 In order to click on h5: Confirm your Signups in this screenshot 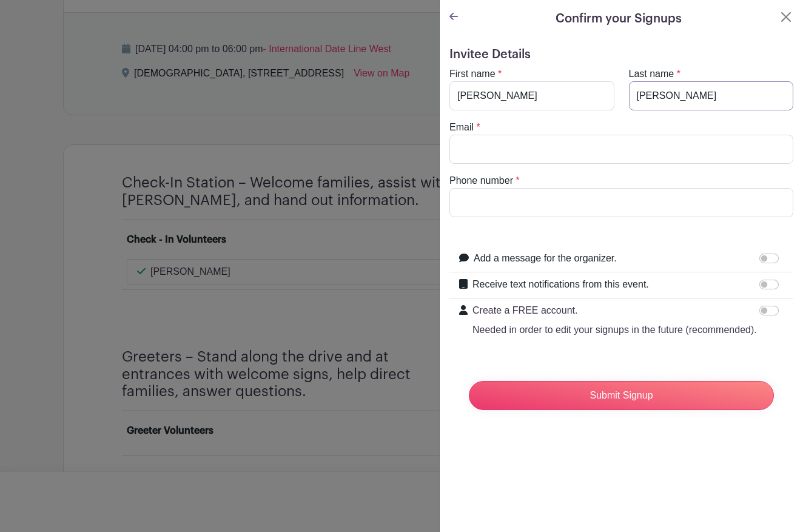, I will do `click(619, 19)`.